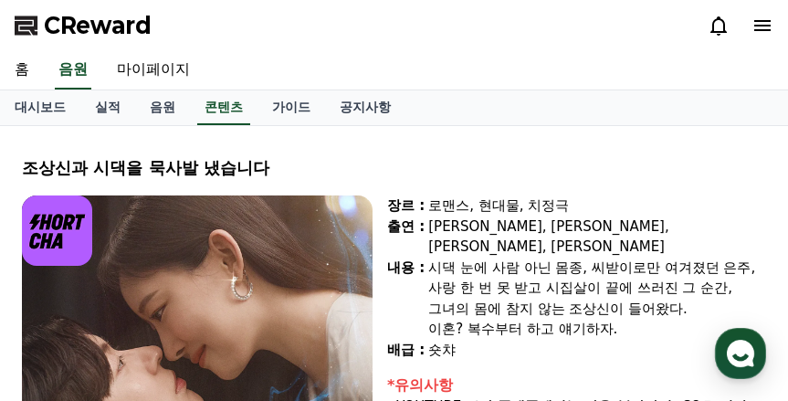 This screenshot has width=788, height=401. What do you see at coordinates (597, 329) in the screenshot?
I see `div: 이혼? 복수부터 하고 얘기하자.` at bounding box center [597, 329].